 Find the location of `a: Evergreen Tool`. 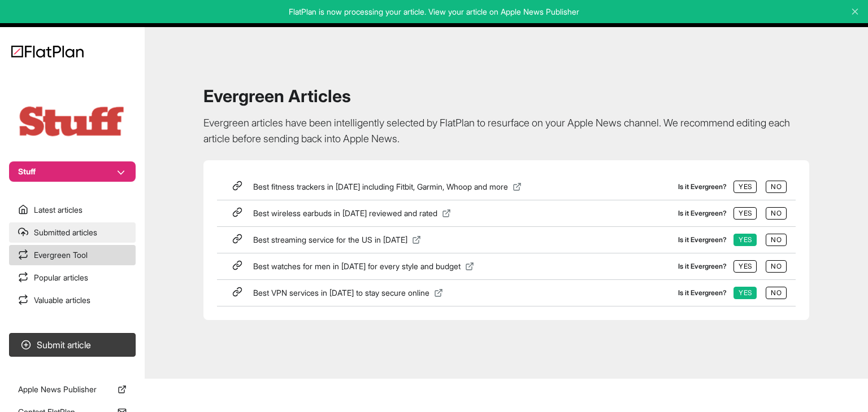

a: Evergreen Tool is located at coordinates (72, 256).